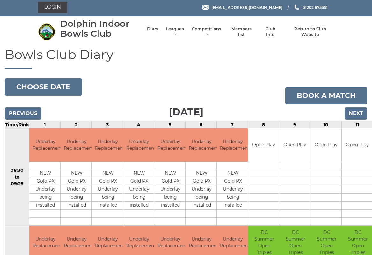 The height and width of the screenshot is (255, 372). What do you see at coordinates (175, 32) in the screenshot?
I see `a: Leagues` at bounding box center [175, 32].